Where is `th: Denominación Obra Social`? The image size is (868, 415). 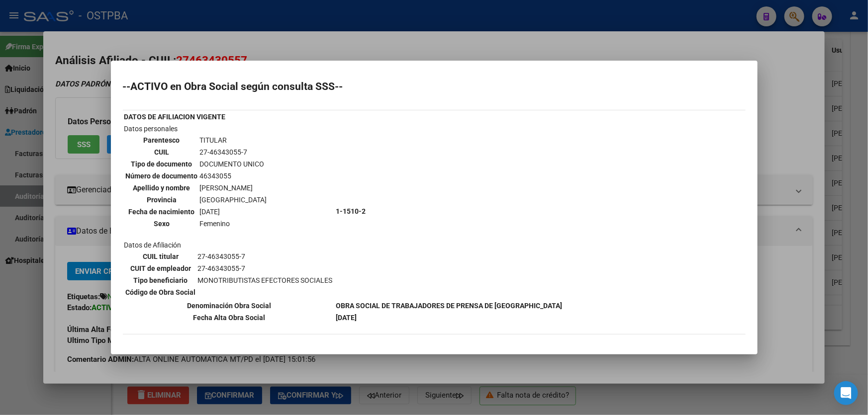
th: Denominación Obra Social is located at coordinates (229, 306).